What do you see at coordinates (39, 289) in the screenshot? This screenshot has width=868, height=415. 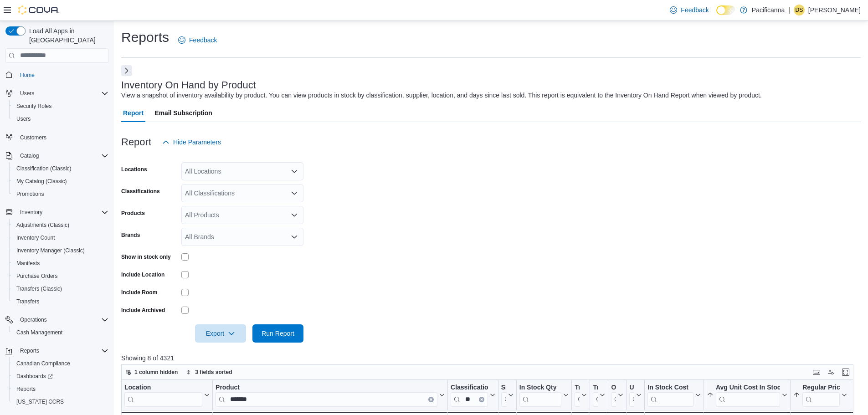 I see `a: Transfers (Classic)` at bounding box center [39, 289].